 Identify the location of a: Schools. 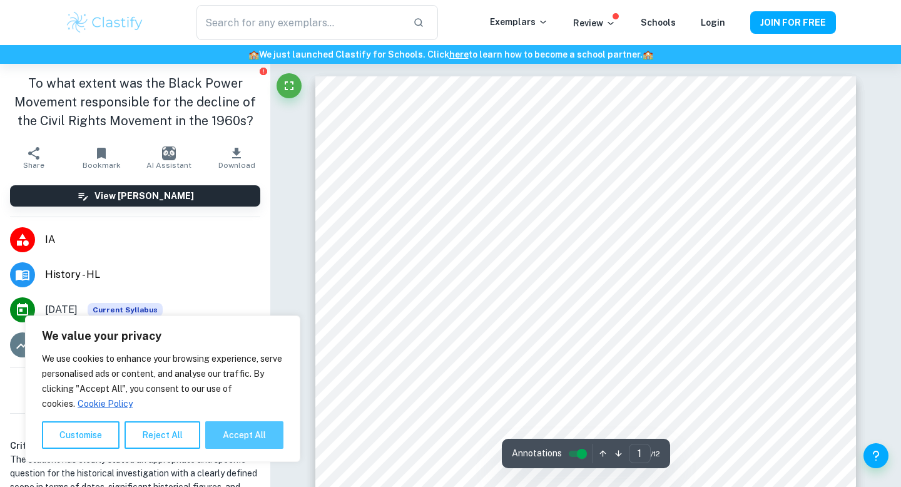
(658, 23).